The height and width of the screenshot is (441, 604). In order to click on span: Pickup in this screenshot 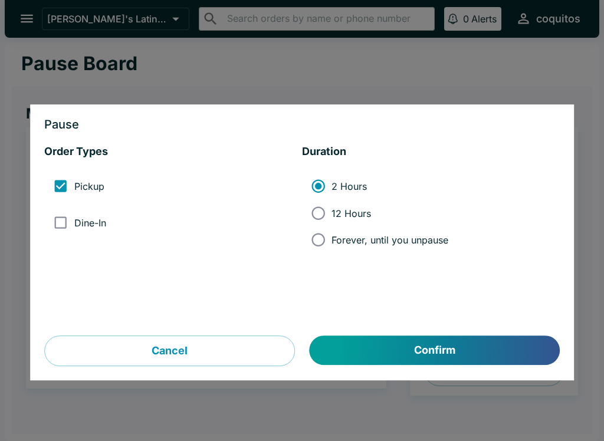, I will do `click(89, 186)`.